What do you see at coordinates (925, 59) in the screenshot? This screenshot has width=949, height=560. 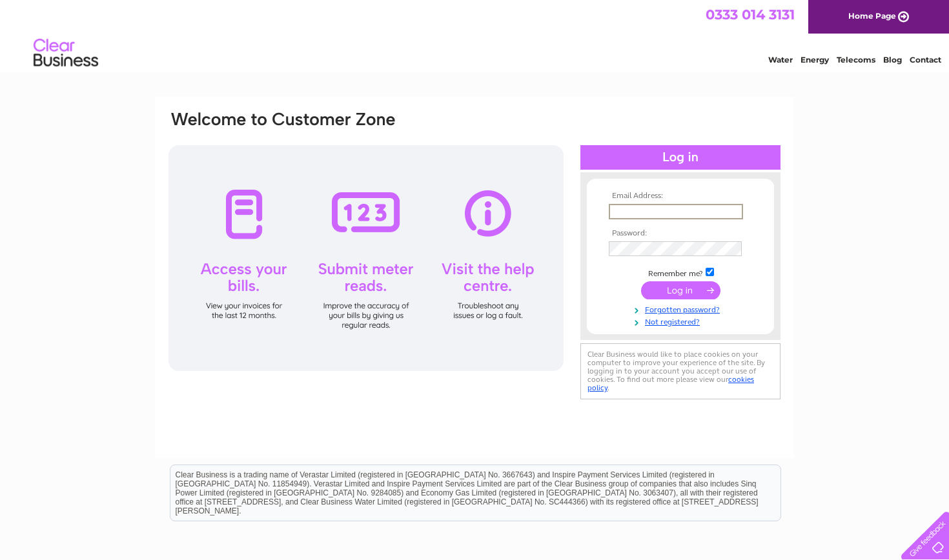 I see `a: Contact` at bounding box center [925, 59].